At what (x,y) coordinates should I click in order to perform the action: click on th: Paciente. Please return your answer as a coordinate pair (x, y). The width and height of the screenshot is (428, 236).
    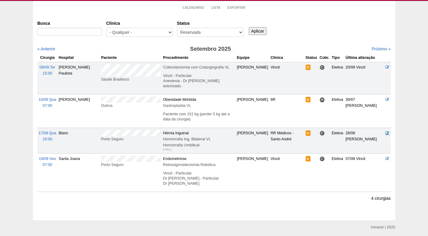
    Looking at the image, I should click on (131, 58).